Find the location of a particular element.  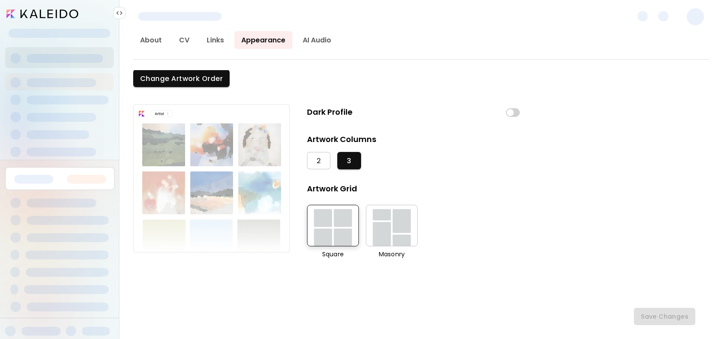

h5: Dark Profile is located at coordinates (330, 112).